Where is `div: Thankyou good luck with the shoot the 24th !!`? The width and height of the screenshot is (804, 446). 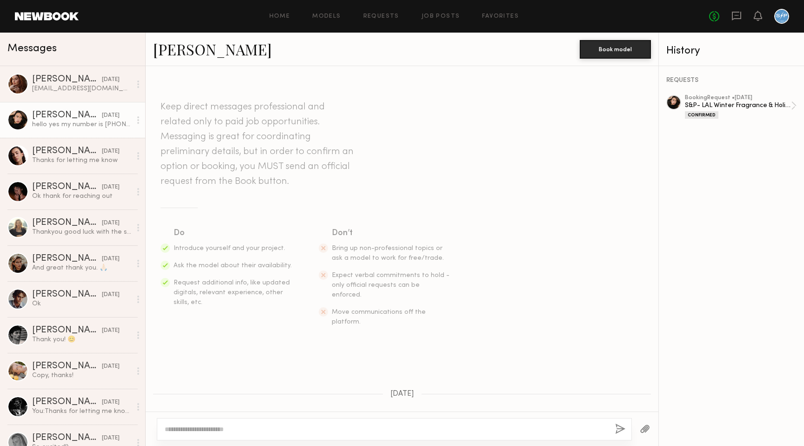
div: Thankyou good luck with the shoot the 24th !! is located at coordinates (81, 232).